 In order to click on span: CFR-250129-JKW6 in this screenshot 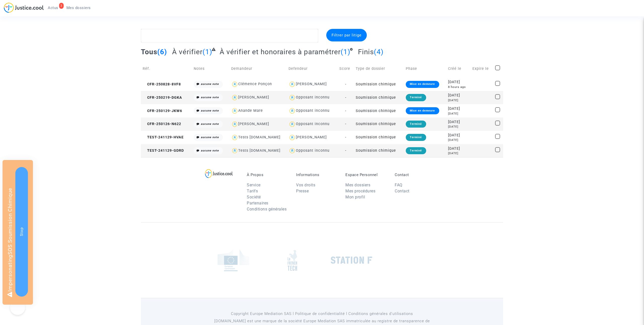, I will do `click(162, 111)`.